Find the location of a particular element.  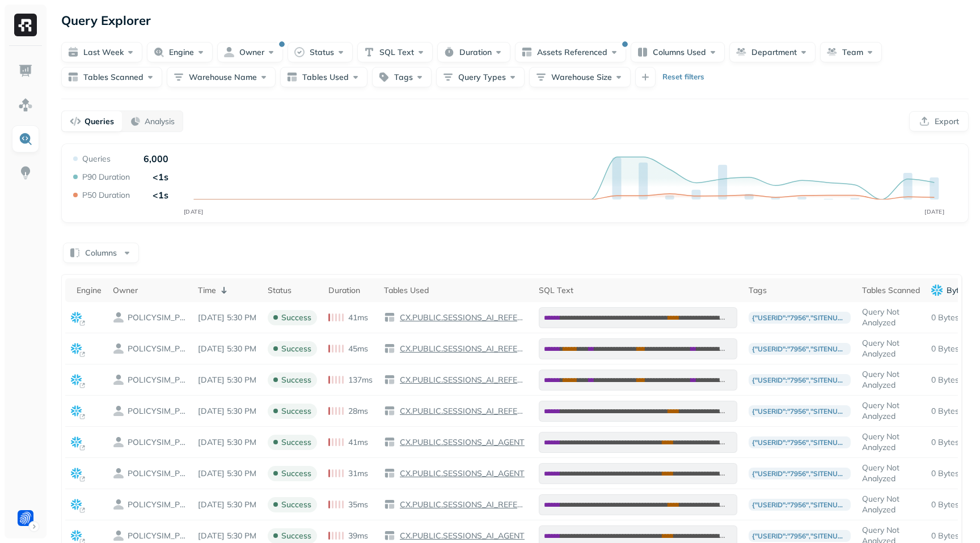

div: Time is located at coordinates (227, 291).